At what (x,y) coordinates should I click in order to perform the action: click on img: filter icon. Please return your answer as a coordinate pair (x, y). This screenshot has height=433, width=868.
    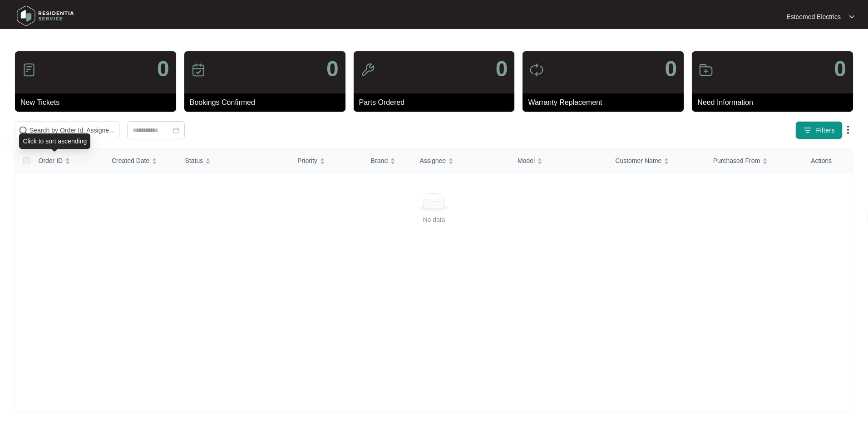
    Looking at the image, I should click on (808, 130).